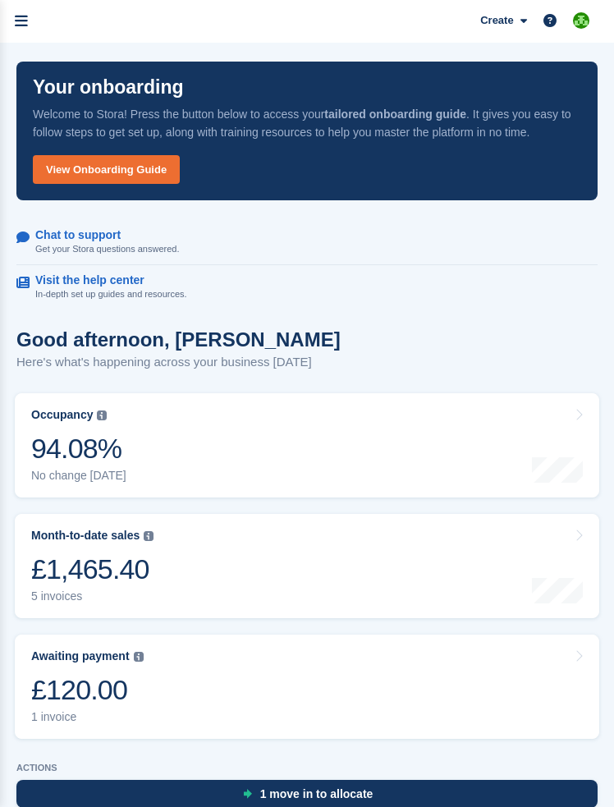 This screenshot has width=614, height=807. Describe the element at coordinates (92, 569) in the screenshot. I see `div: £1,465.40` at that location.